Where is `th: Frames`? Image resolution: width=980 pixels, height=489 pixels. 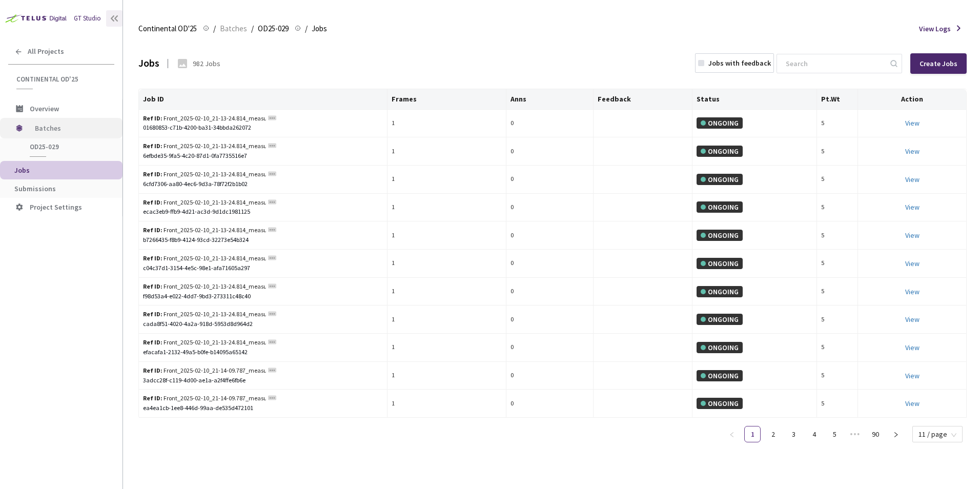
th: Frames is located at coordinates (447, 99).